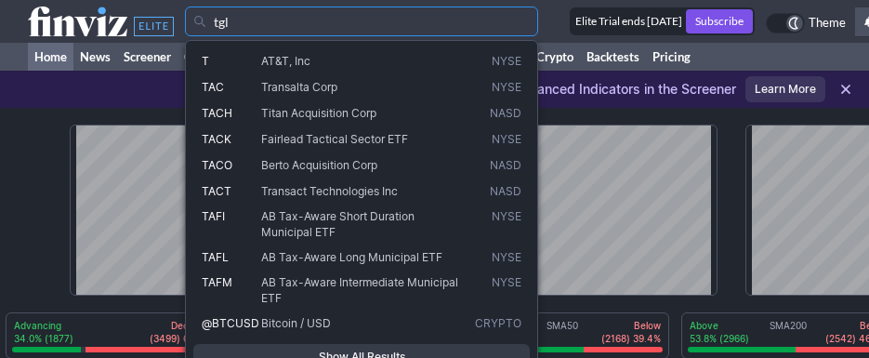 This screenshot has height=358, width=869. What do you see at coordinates (498, 323) in the screenshot?
I see `span: Crypto` at bounding box center [498, 323].